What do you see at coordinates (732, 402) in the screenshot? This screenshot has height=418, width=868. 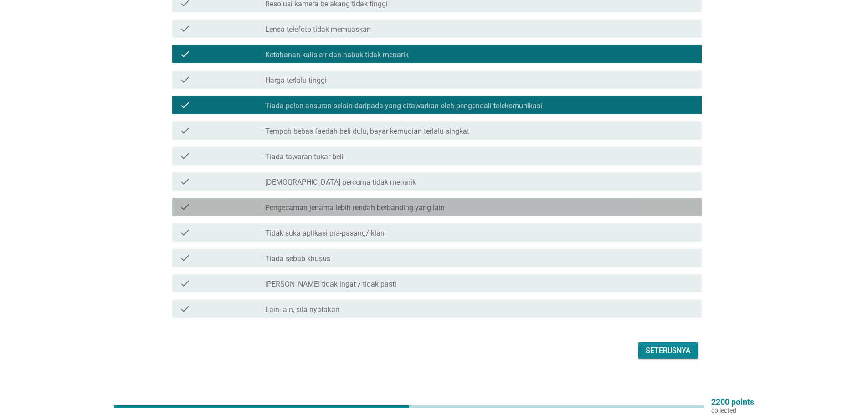 I see `p: 2200 points` at bounding box center [732, 402].